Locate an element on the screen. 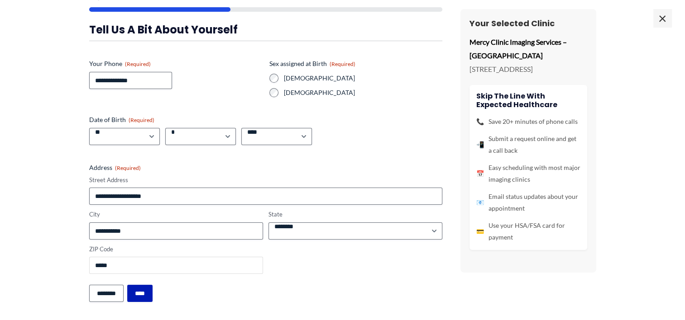 This screenshot has width=685, height=320. label: Your Phone is located at coordinates (176, 64).